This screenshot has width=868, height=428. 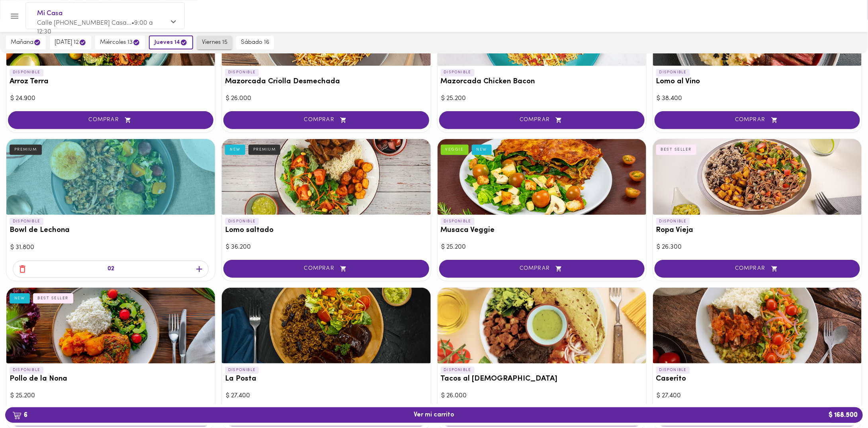 I want to click on span: sábado 16, so click(x=255, y=42).